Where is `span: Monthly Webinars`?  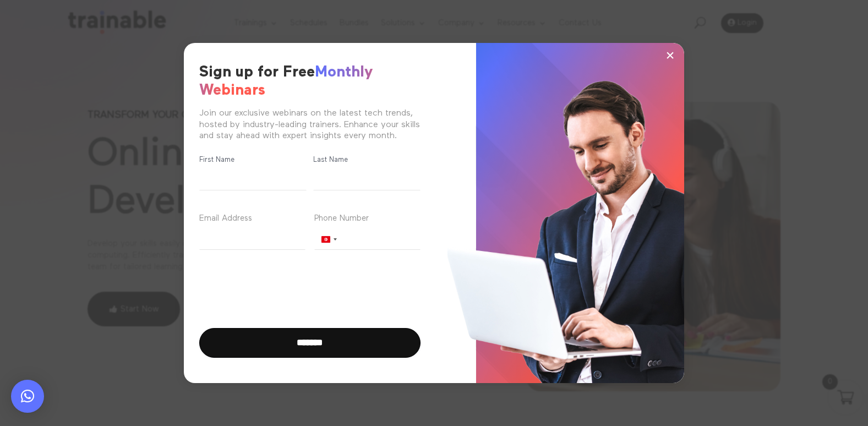 span: Monthly Webinars is located at coordinates (286, 82).